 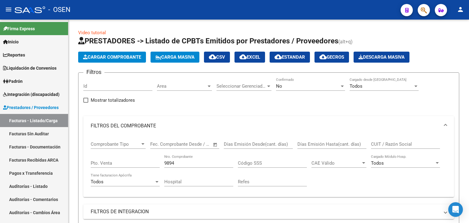 I want to click on button: Carga Masiva, so click(x=175, y=57).